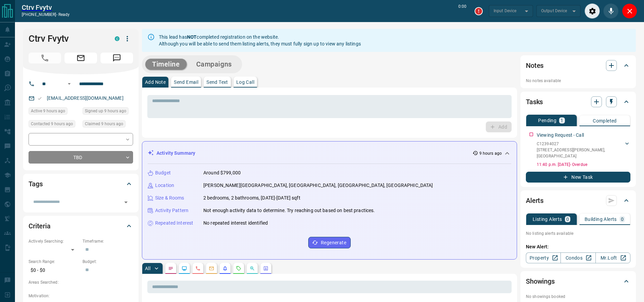 The image size is (644, 302). I want to click on svg: Agent Actions, so click(266, 269).